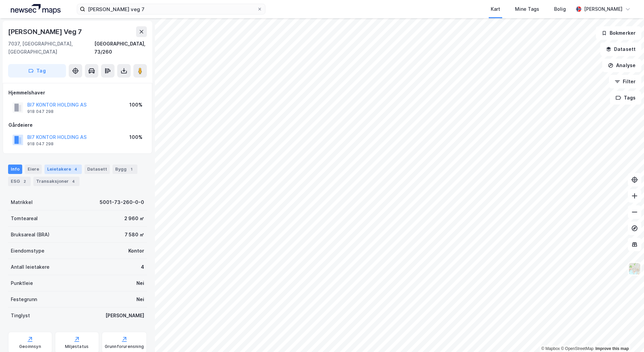  What do you see at coordinates (37, 71) in the screenshot?
I see `button: Tag` at bounding box center [37, 71].